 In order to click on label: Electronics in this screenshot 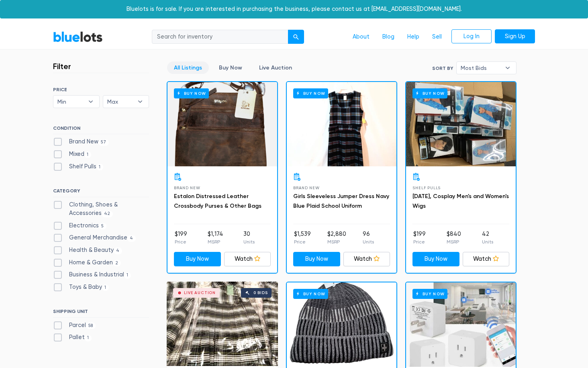, I will do `click(79, 226)`.